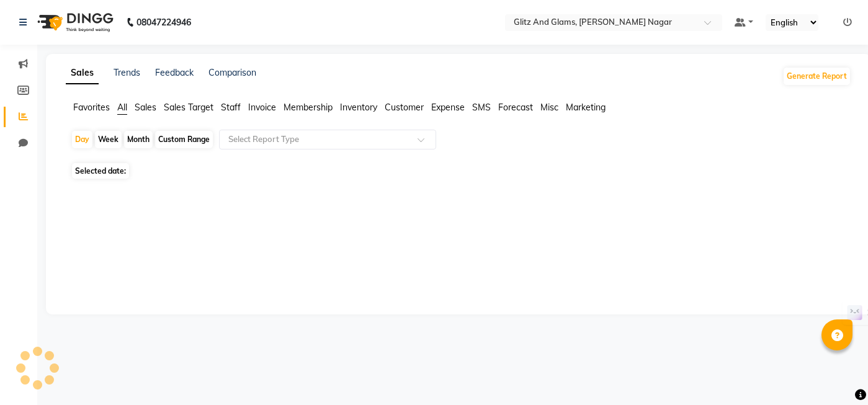  What do you see at coordinates (145, 107) in the screenshot?
I see `span: Sales` at bounding box center [145, 107].